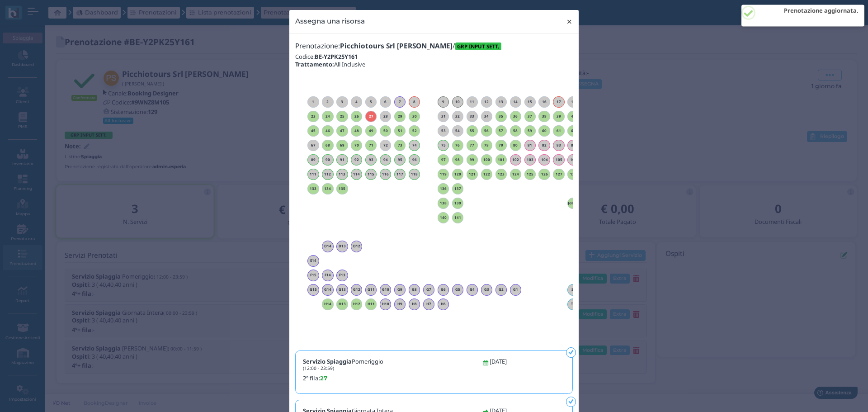 The height and width of the screenshot is (412, 868). I want to click on h6: 124, so click(516, 174).